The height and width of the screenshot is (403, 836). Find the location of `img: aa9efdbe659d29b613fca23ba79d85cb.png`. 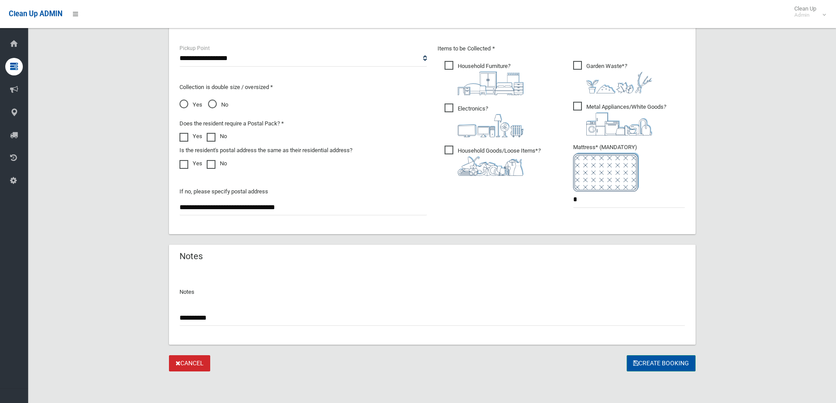

img: aa9efdbe659d29b613fca23ba79d85cb.png is located at coordinates (490, 83).